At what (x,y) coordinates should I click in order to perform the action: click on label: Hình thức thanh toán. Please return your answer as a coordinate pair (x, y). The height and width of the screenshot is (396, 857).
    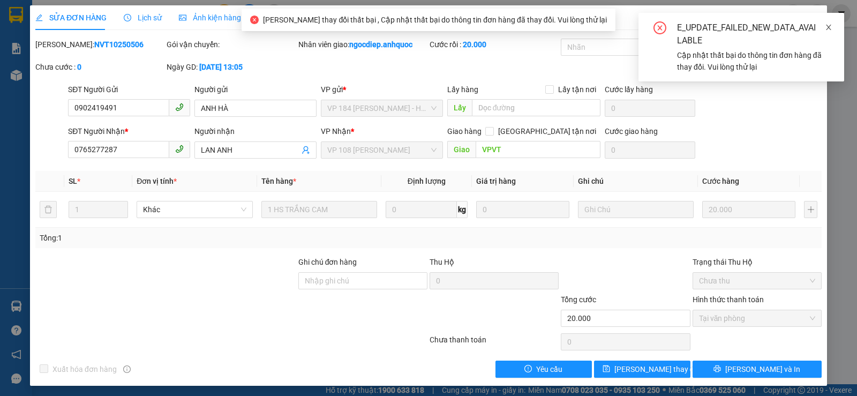
    Looking at the image, I should click on (728, 300).